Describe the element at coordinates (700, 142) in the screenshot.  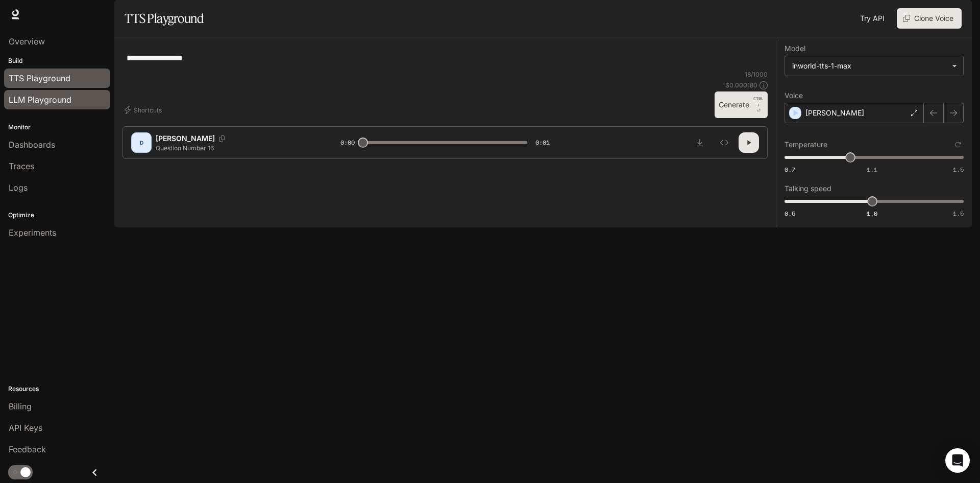
I see `button: Download audio` at that location.